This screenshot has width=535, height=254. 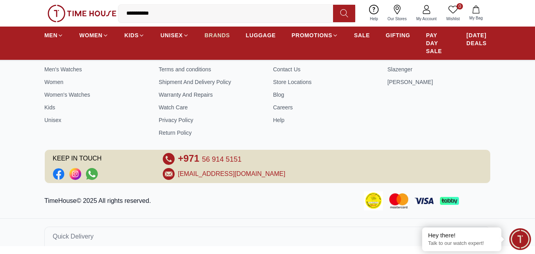 I want to click on a: Terms and conditions, so click(x=210, y=69).